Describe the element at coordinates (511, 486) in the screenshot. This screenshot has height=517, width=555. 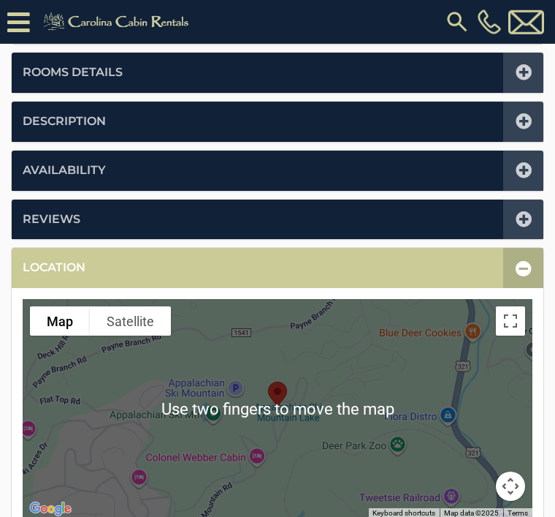
I see `button: Map camera controls` at that location.